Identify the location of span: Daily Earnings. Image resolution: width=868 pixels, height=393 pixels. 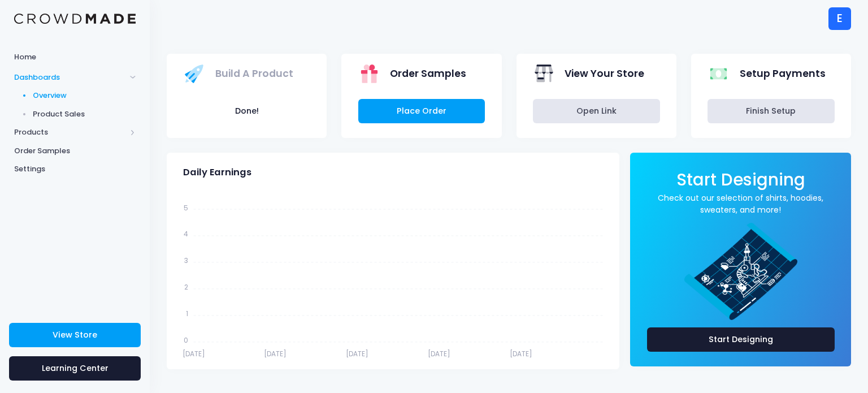
(217, 173).